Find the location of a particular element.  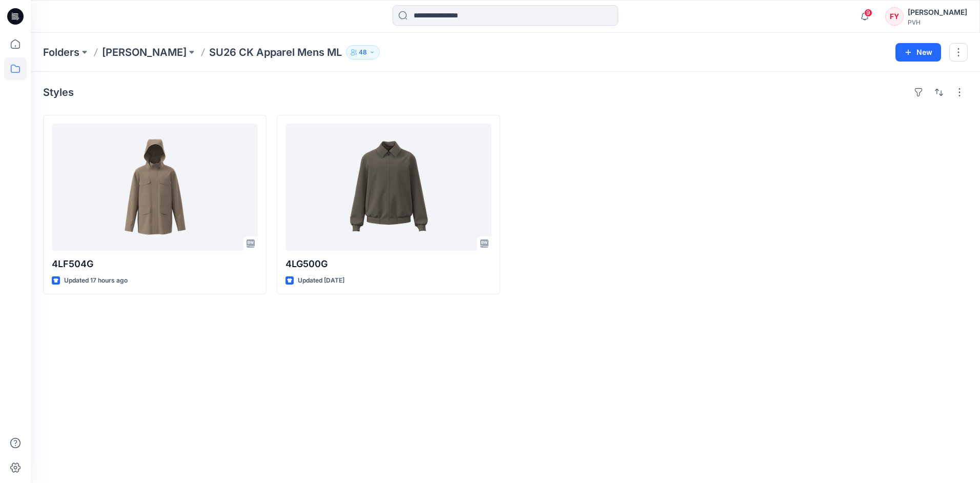

div: FY is located at coordinates (894, 16).